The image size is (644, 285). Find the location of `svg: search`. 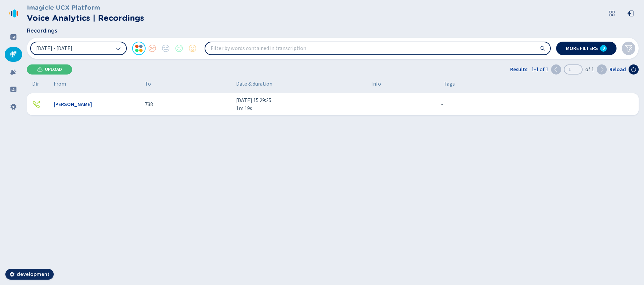

svg: search is located at coordinates (543, 48).